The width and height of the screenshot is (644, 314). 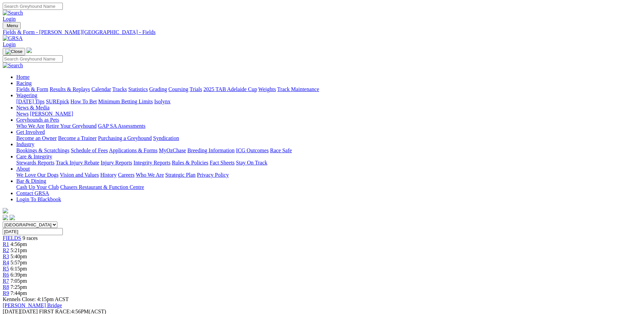 I want to click on img: Close, so click(x=14, y=51).